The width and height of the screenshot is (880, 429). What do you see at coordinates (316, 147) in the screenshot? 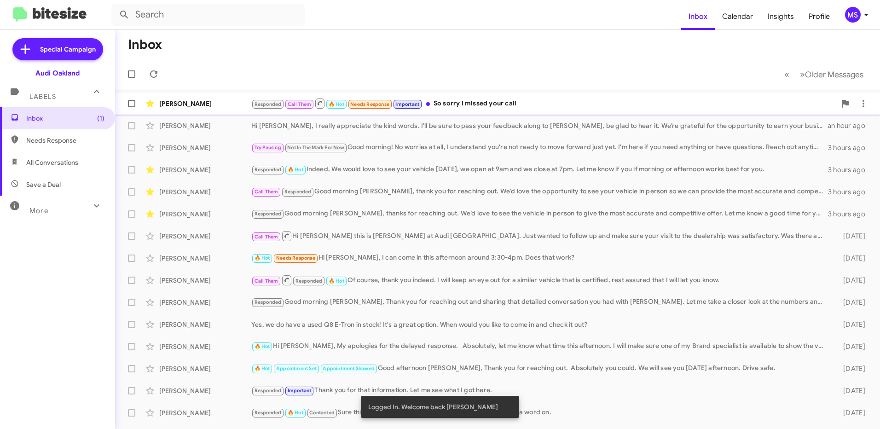
I see `span: Not In The Mark For Now` at bounding box center [316, 147].